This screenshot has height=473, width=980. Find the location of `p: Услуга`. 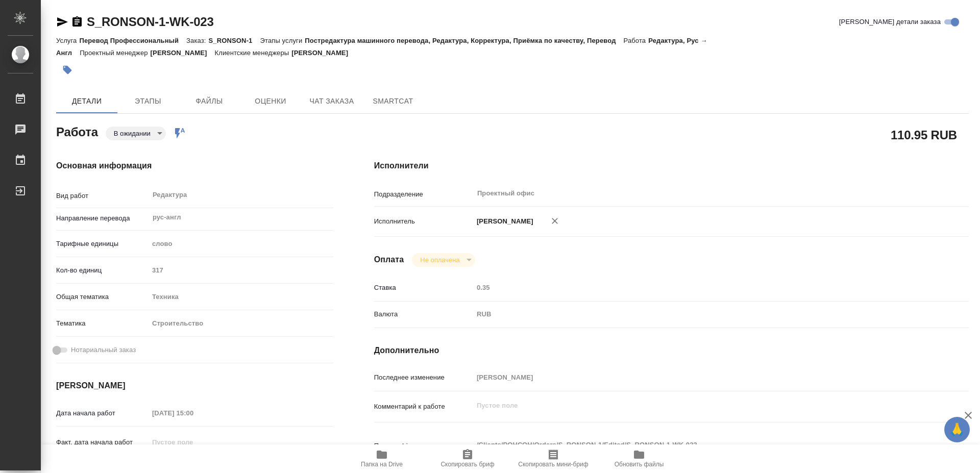

p: Услуга is located at coordinates (67, 40).